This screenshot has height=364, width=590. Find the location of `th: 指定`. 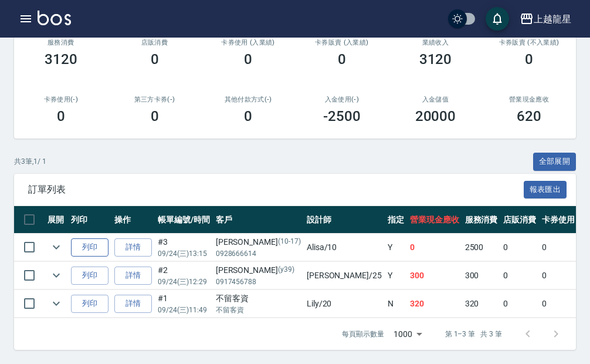

th: 指定 is located at coordinates (396, 220).